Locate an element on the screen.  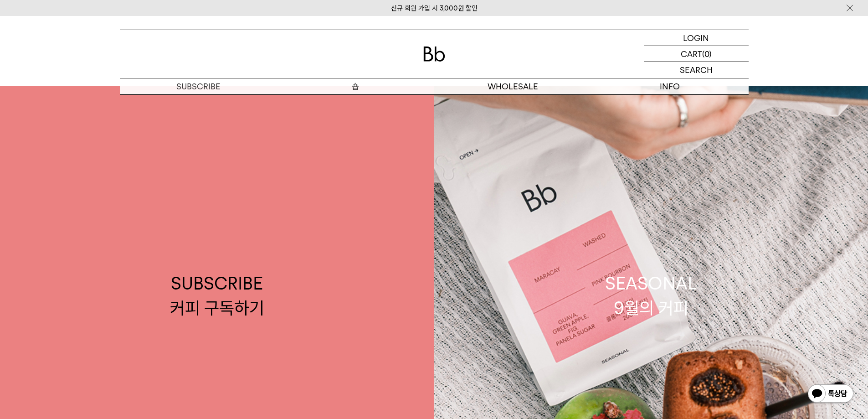
p: 숍 is located at coordinates (355, 86).